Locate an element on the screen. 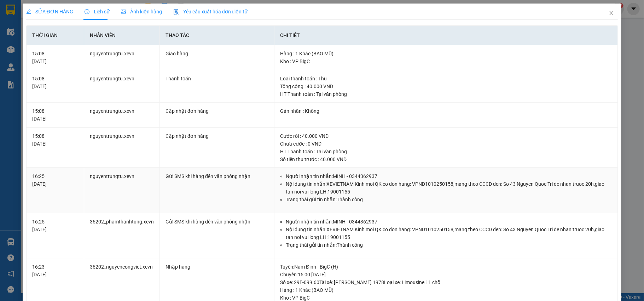 This screenshot has width=644, height=301. th: Chi tiết is located at coordinates (445, 35).